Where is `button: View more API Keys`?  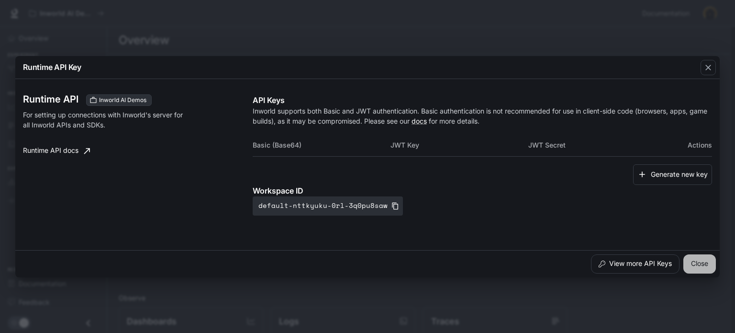 button: View more API Keys is located at coordinates (635, 264).